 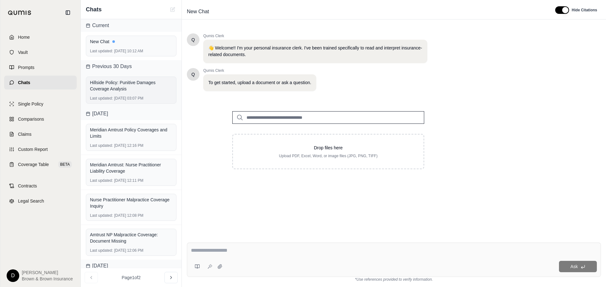 I want to click on div: *Use references provided to verify information., so click(x=394, y=280).